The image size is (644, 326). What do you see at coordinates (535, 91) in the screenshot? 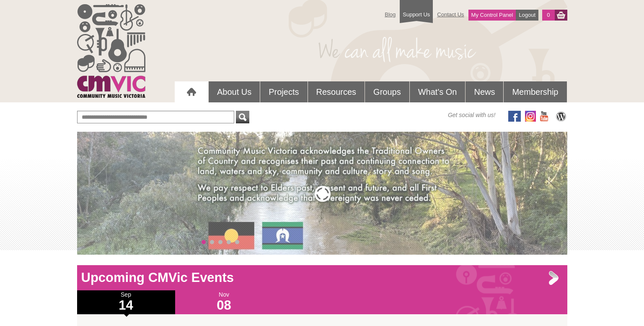
I see `a: Membership` at bounding box center [535, 91].